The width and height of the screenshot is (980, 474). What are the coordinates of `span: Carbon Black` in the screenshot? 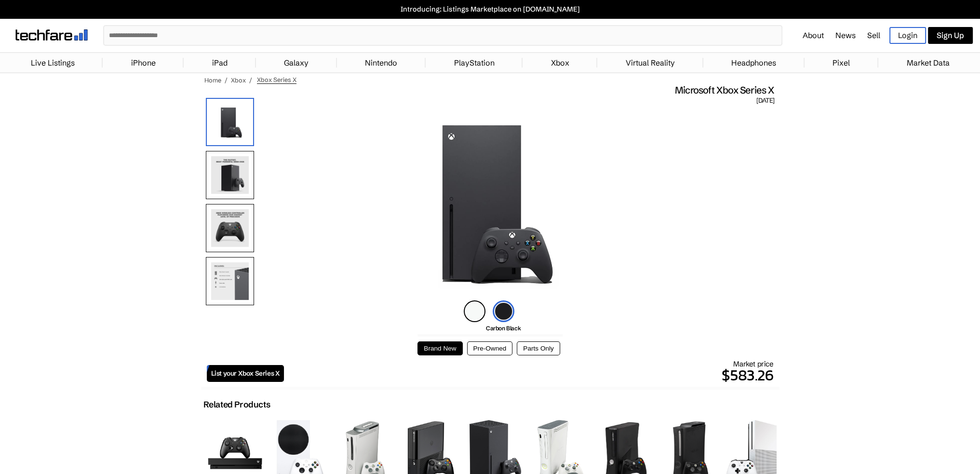 It's located at (503, 328).